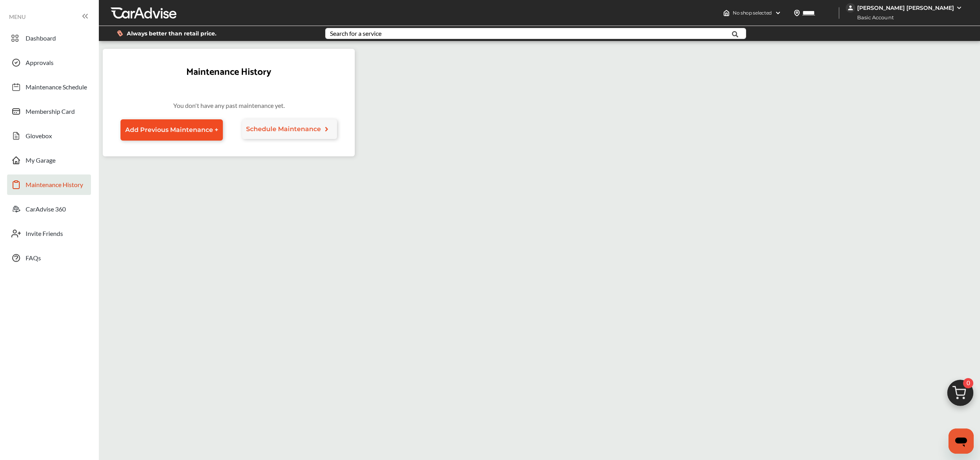 This screenshot has width=980, height=460. I want to click on a: Maintenance History, so click(49, 185).